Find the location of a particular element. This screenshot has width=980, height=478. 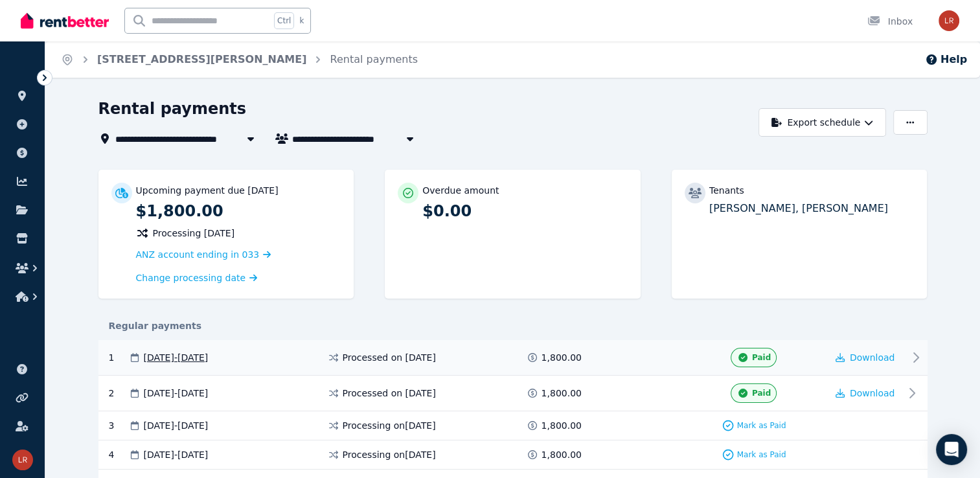

button: Export schedule is located at coordinates (821, 122).